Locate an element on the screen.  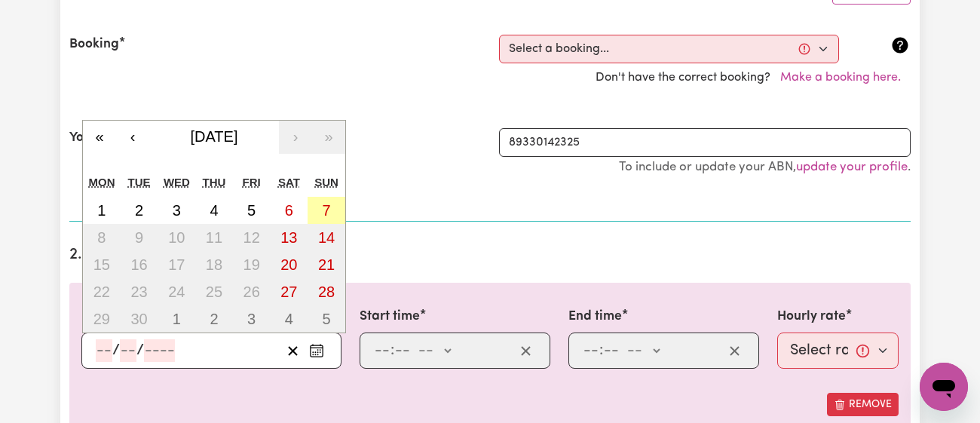
abbr: Thursday is located at coordinates (214, 182).